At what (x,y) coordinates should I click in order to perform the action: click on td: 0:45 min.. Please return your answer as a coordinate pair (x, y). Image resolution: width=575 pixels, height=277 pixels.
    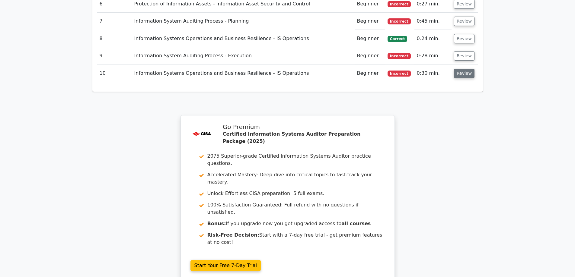
    Looking at the image, I should click on (433, 21).